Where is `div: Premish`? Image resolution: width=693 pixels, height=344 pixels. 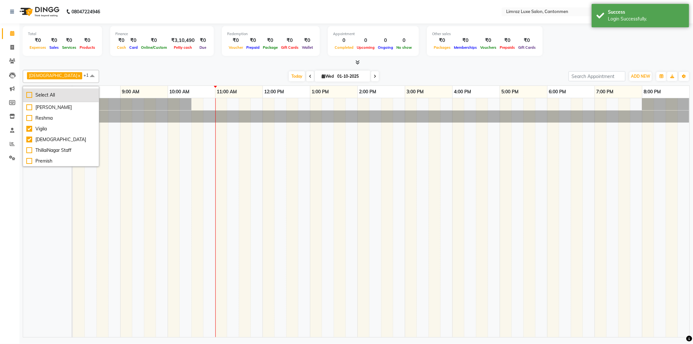
div: Premish is located at coordinates (61, 161).